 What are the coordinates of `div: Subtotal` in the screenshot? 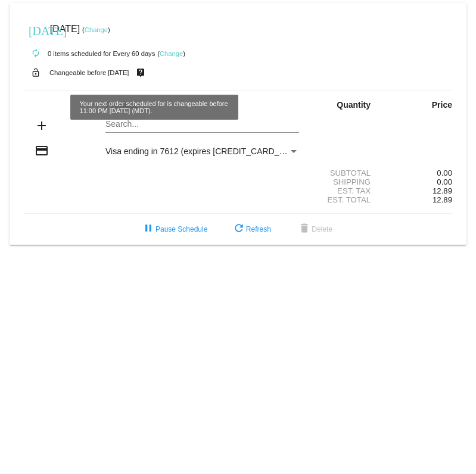 It's located at (345, 172).